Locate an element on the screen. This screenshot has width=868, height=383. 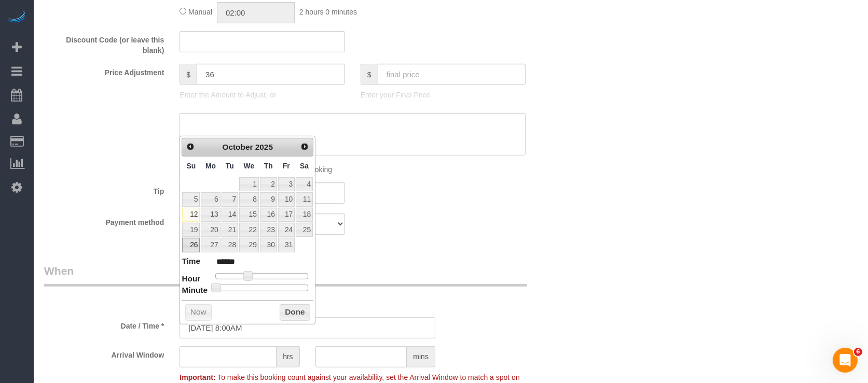
legend: When is located at coordinates (285, 275).